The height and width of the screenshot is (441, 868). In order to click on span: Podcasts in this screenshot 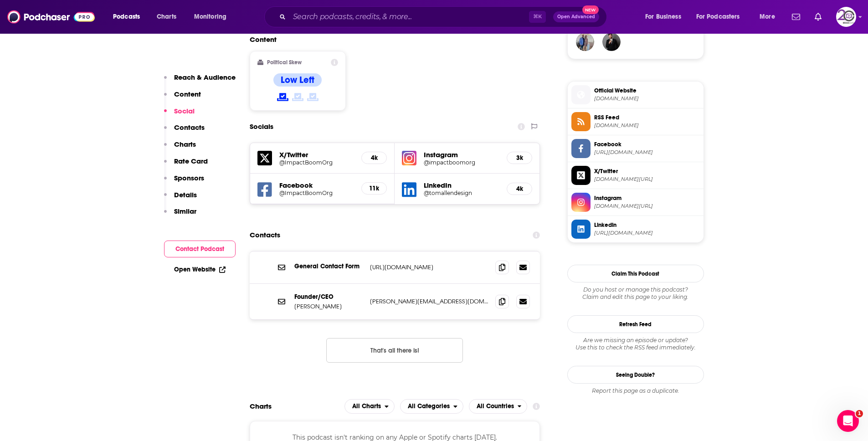, I will do `click(126, 17)`.